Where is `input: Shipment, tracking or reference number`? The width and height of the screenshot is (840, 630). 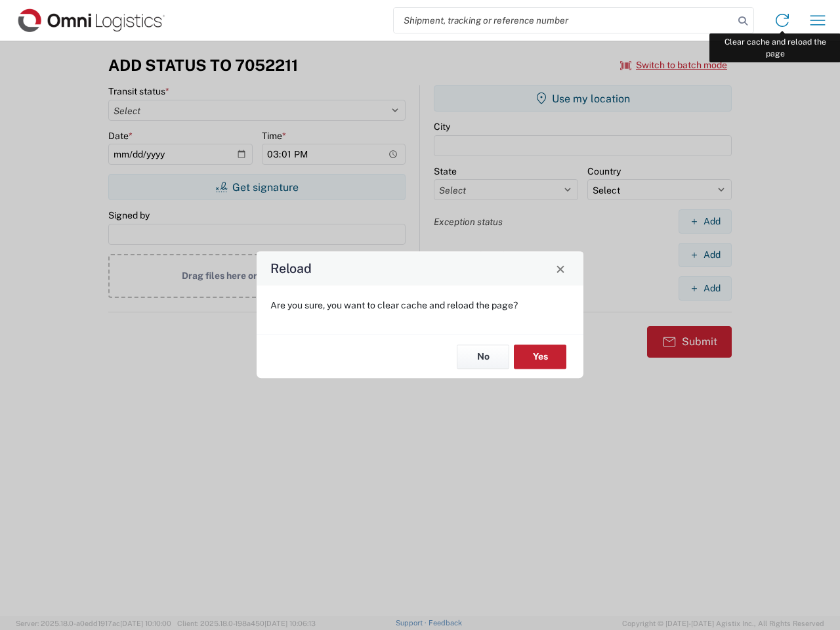 input: Shipment, tracking or reference number is located at coordinates (564, 20).